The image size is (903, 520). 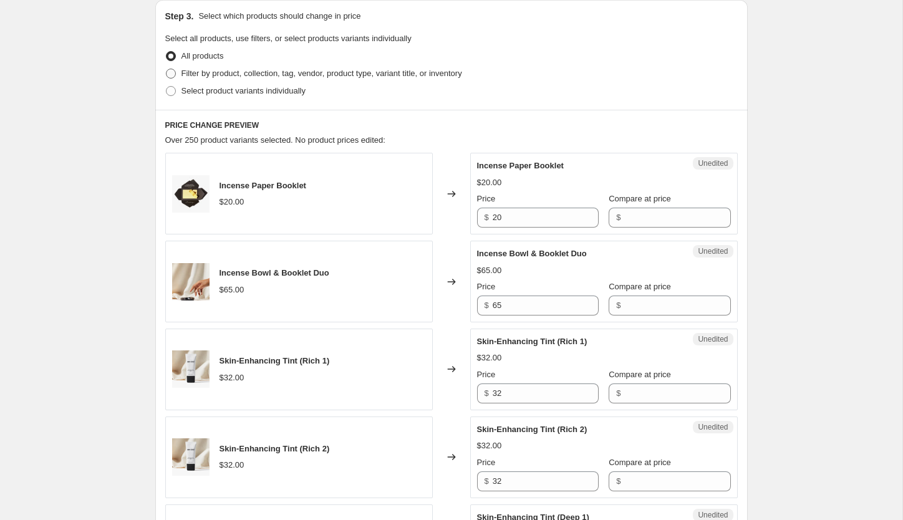 I want to click on h6: PRICE CHANGE PREVIEW, so click(x=452, y=125).